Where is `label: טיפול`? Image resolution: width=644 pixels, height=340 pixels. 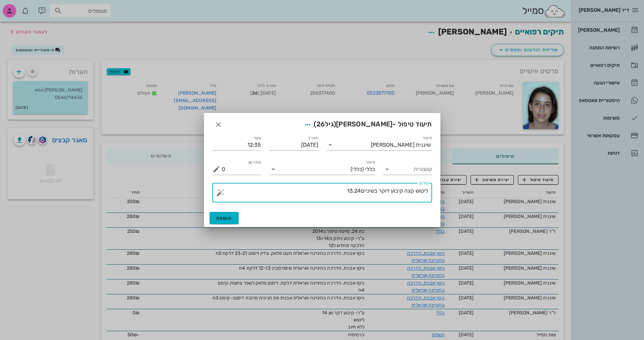 label: טיפול is located at coordinates (371, 162).